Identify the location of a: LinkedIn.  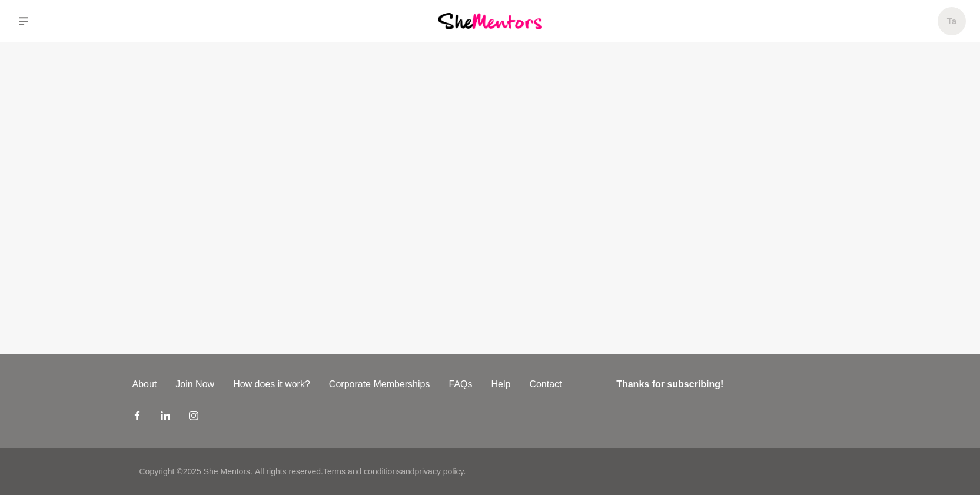
(165, 418).